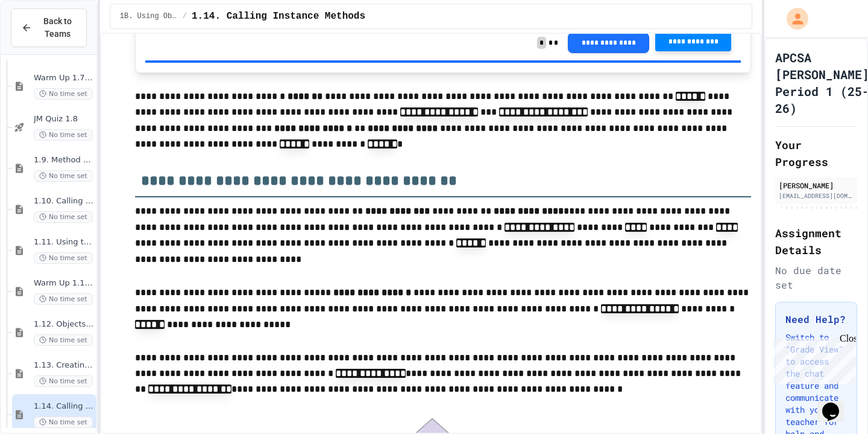  Describe the element at coordinates (816, 319) in the screenshot. I see `h3: Need Help?` at that location.